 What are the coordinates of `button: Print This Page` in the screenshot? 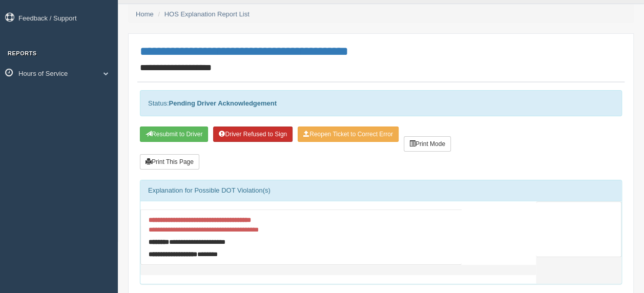 It's located at (169, 162).